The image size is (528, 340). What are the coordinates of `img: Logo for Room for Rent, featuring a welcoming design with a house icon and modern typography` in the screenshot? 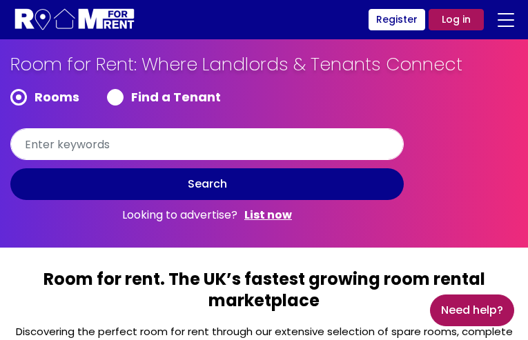 It's located at (75, 19).